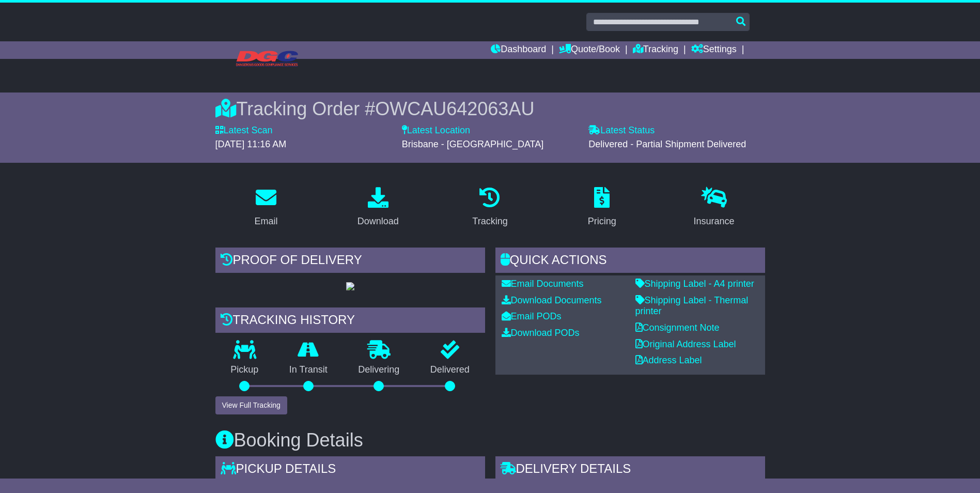  I want to click on div: Tracking, so click(489, 221).